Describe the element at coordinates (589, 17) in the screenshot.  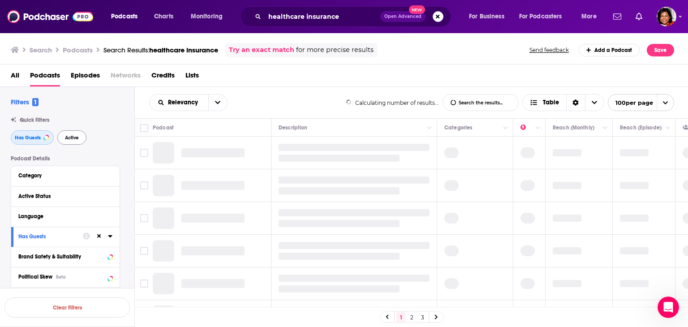
I see `span: More` at that location.